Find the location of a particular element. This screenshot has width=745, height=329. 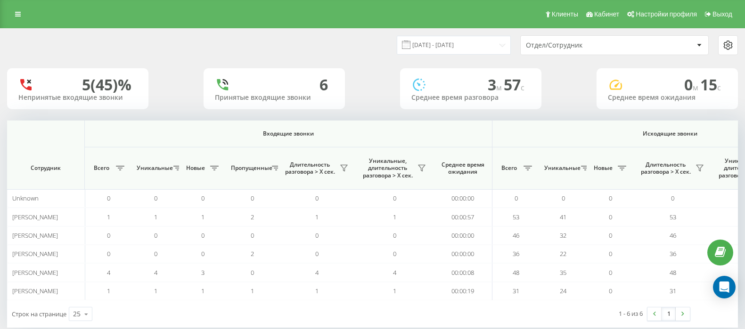

span: Клиенты is located at coordinates (565, 14).